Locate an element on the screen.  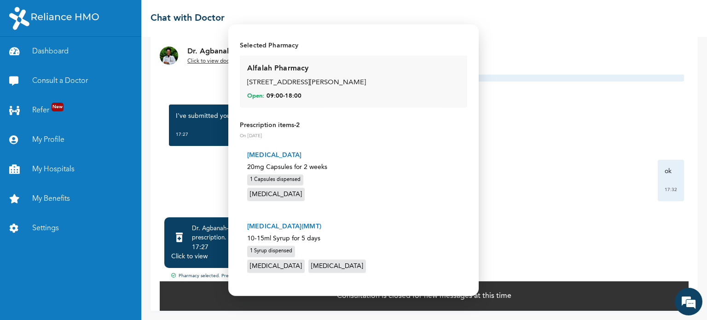
p: Selected Pharmacy is located at coordinates (353, 46).